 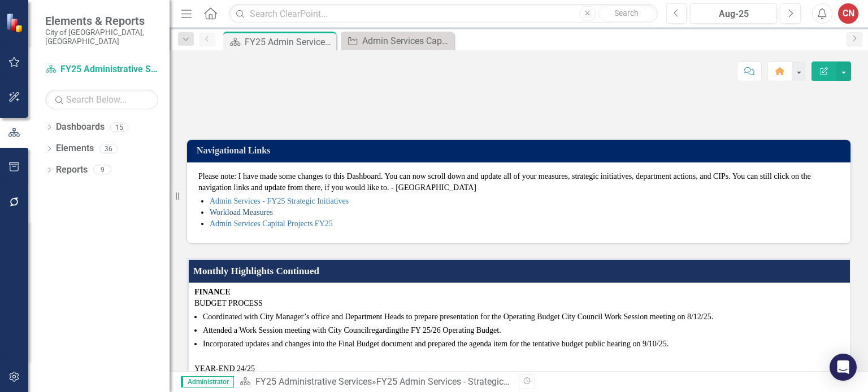 I want to click on span: Attended a Work Session meeting with City Council, so click(x=286, y=330).